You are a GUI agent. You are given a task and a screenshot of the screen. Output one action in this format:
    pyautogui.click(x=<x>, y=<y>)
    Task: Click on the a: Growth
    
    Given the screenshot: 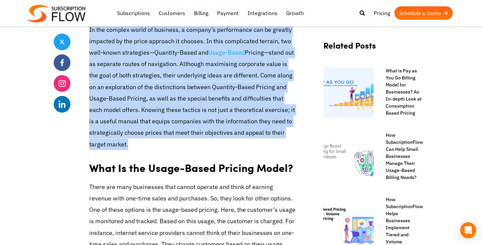 What is the action you would take?
    pyautogui.click(x=295, y=13)
    